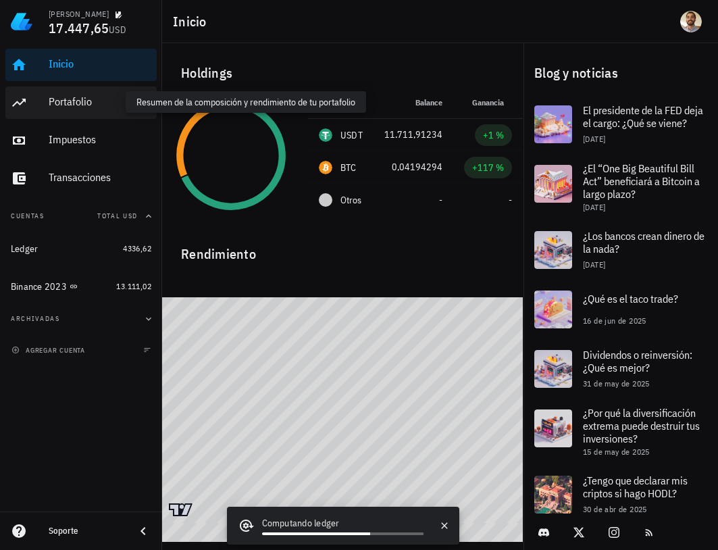 The height and width of the screenshot is (550, 718). Describe the element at coordinates (78, 28) in the screenshot. I see `span: 17.447,65` at that location.